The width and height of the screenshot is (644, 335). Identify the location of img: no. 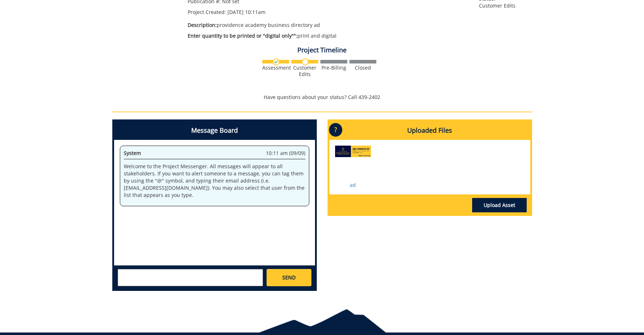
(305, 62).